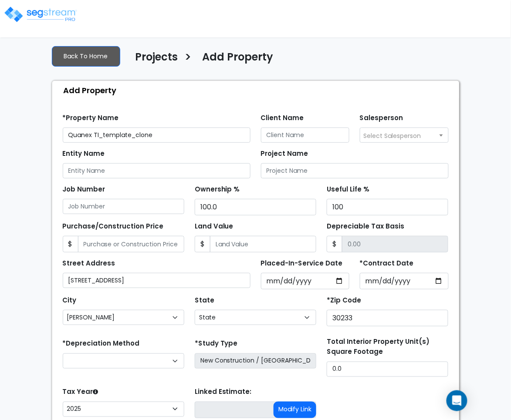 The image size is (511, 420). Describe the element at coordinates (91, 118) in the screenshot. I see `label: *Property Name` at that location.